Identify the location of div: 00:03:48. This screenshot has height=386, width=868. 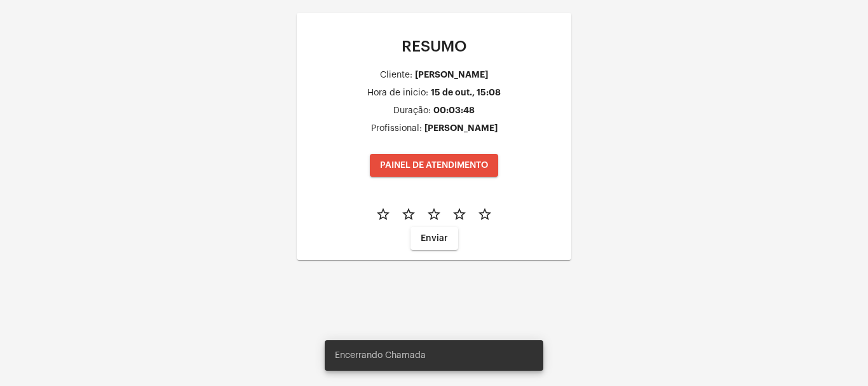
(453, 110).